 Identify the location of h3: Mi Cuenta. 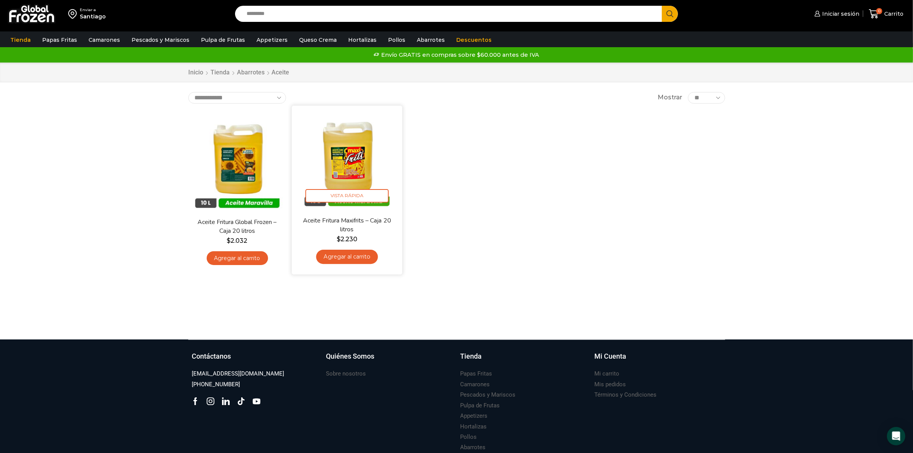
(611, 356).